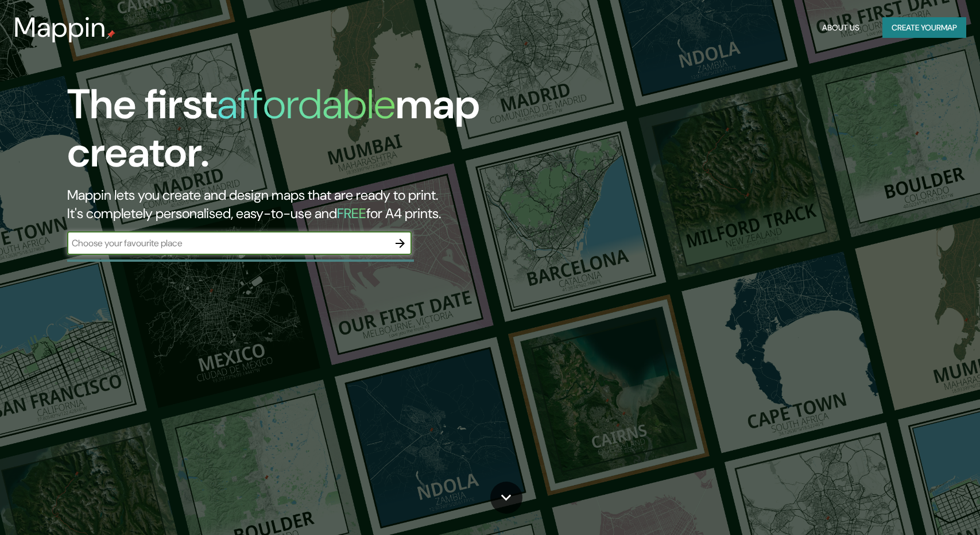 The height and width of the screenshot is (535, 980). What do you see at coordinates (312, 204) in the screenshot?
I see `h2: Mappin lets you create and design maps that are ready to print. It's completely personalised, eas...` at bounding box center [312, 204].